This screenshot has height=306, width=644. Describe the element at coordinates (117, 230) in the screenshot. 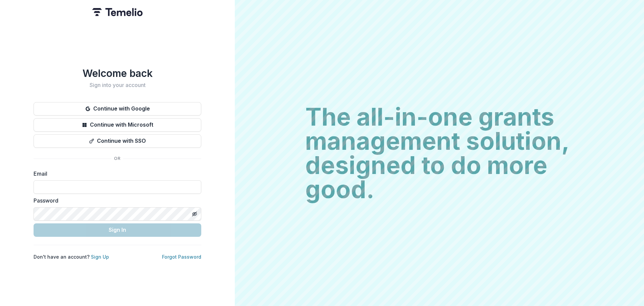

I see `button: Sign In` at that location.